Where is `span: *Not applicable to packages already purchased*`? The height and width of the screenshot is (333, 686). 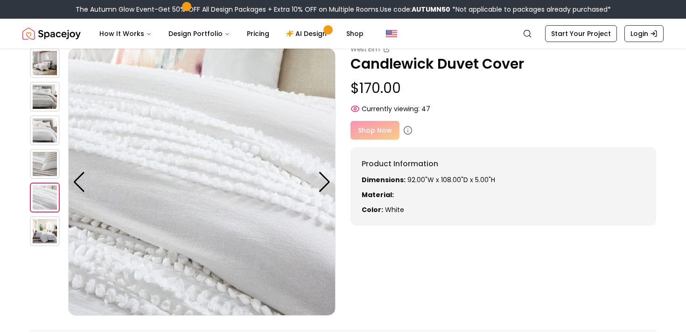 span: *Not applicable to packages already purchased* is located at coordinates (530, 9).